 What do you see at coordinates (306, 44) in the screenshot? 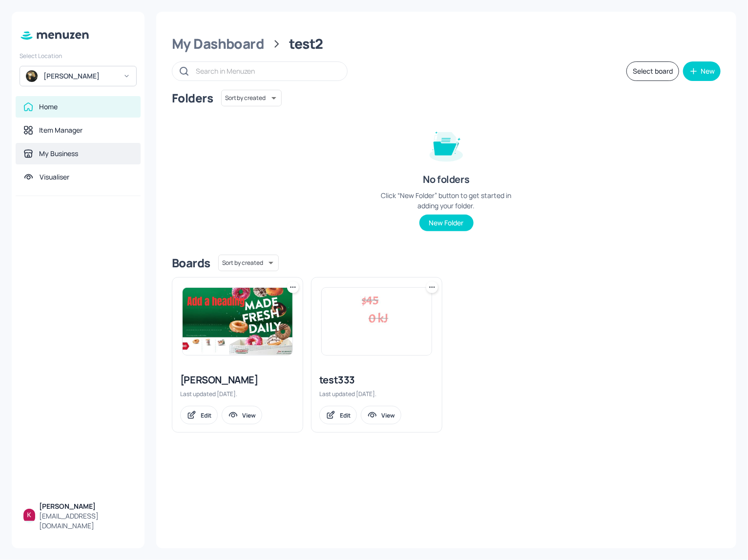
I see `div: test2` at bounding box center [306, 44].